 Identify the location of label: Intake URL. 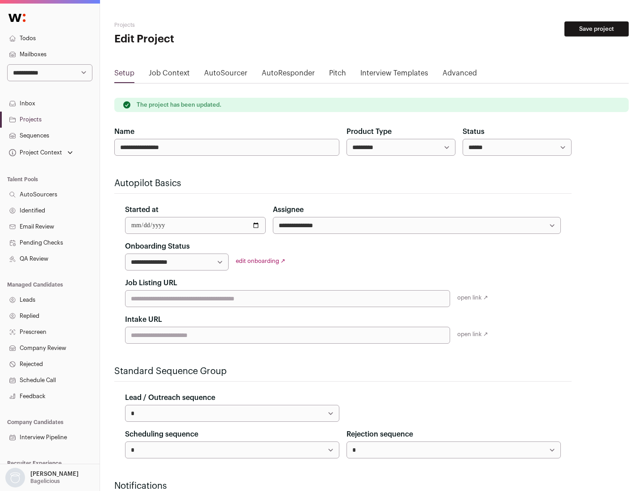
(143, 320).